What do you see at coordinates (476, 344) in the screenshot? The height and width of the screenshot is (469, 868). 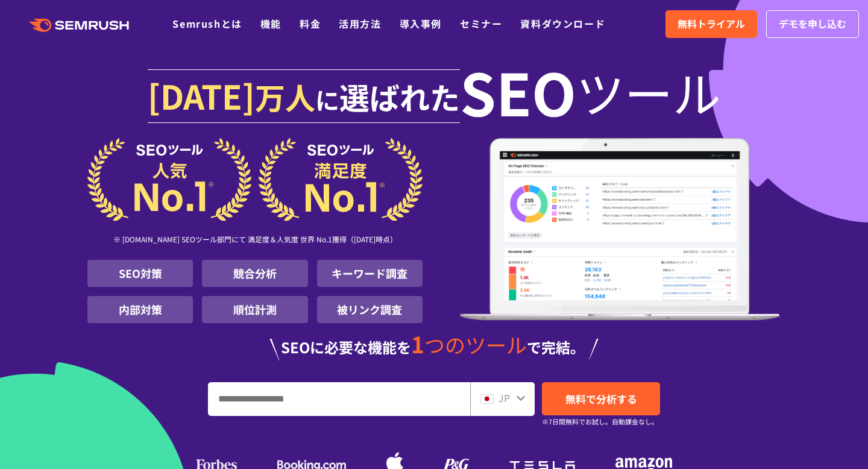 I see `span: つのツール` at bounding box center [476, 344].